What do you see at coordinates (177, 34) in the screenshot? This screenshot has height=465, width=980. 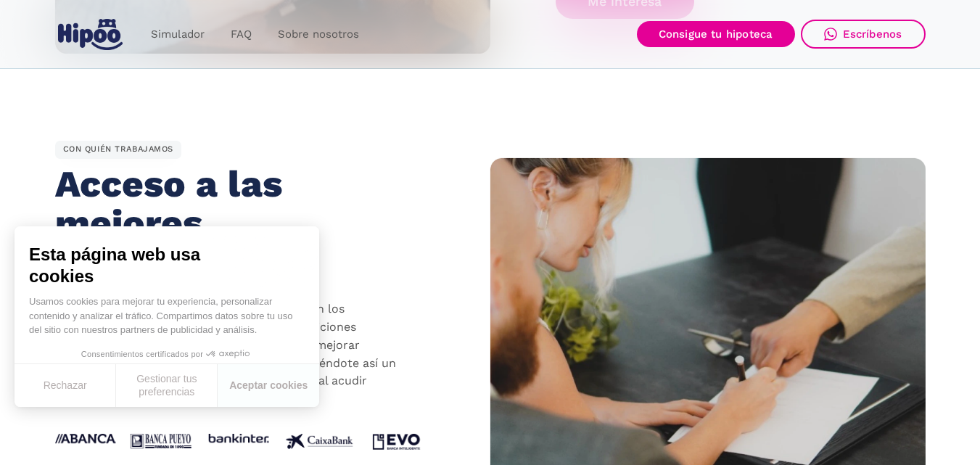 I see `a: Simulador` at bounding box center [177, 34].